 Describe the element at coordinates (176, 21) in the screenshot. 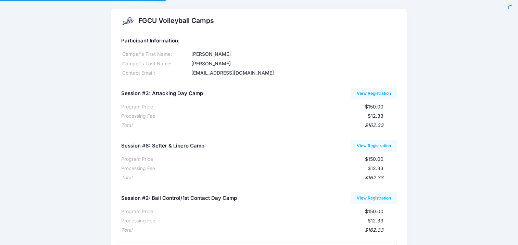

I see `h2: FGCU Volleyball Camps` at that location.